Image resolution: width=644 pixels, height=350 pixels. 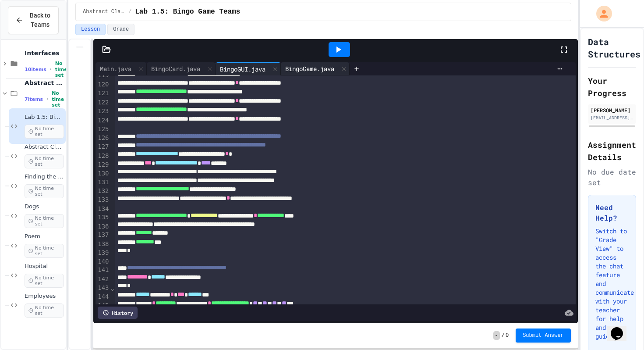 I want to click on button: Grade, so click(x=121, y=30).